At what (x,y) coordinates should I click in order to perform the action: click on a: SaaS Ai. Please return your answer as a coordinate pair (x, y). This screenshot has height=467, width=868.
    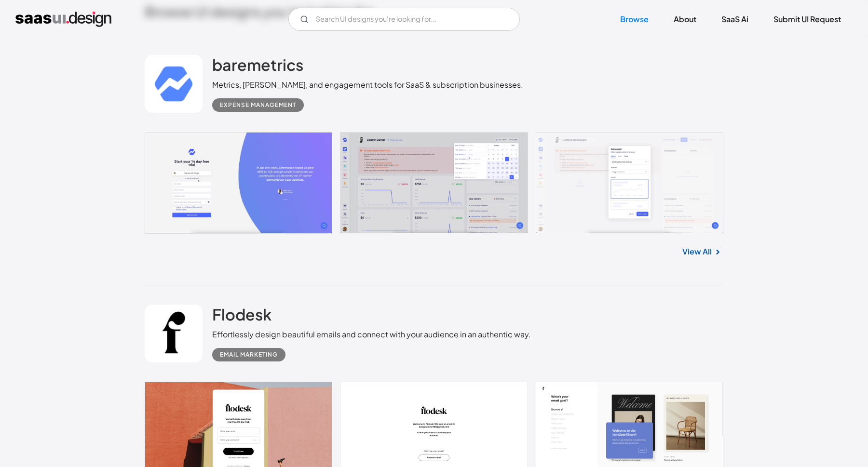
    Looking at the image, I should click on (735, 19).